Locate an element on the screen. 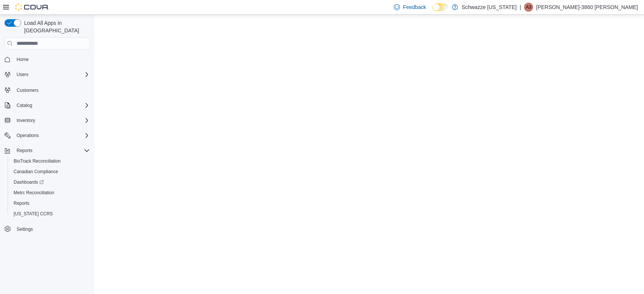 This screenshot has height=294, width=644. span: Dark Mode is located at coordinates (432, 11).